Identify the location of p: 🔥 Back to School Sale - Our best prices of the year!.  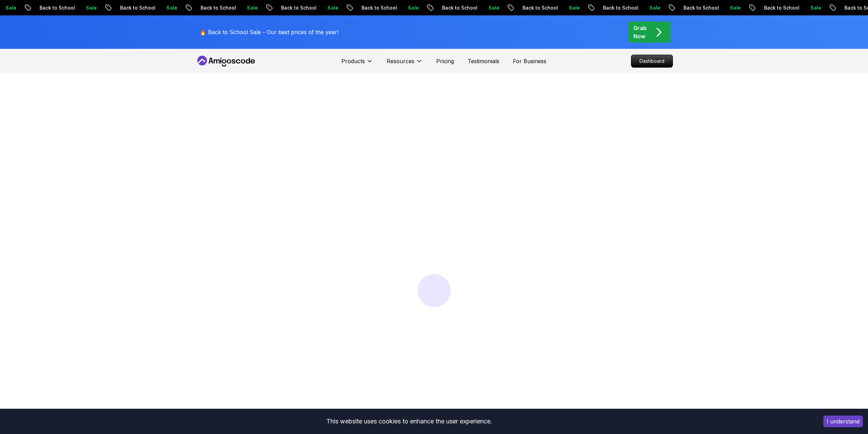
(269, 32).